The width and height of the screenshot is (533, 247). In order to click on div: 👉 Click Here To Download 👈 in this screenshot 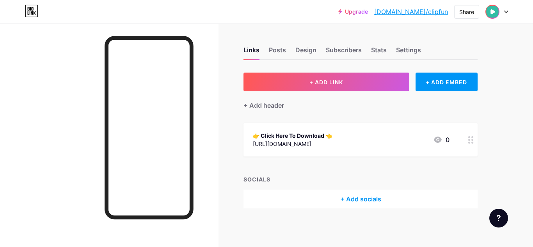, I will do `click(292, 135)`.